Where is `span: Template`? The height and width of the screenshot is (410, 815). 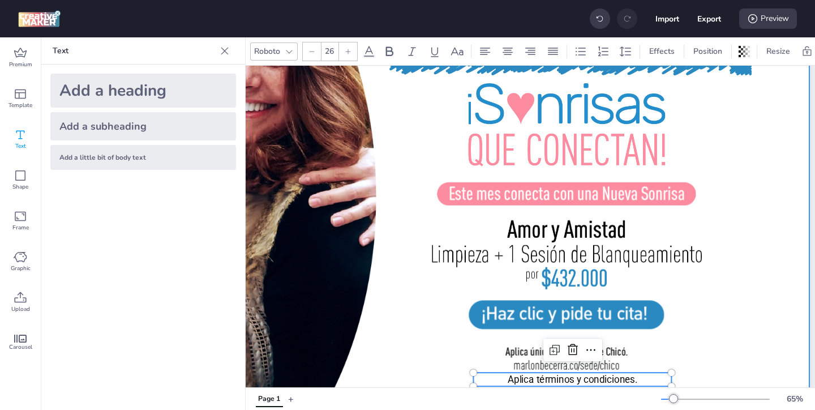
span: Template is located at coordinates (20, 105).